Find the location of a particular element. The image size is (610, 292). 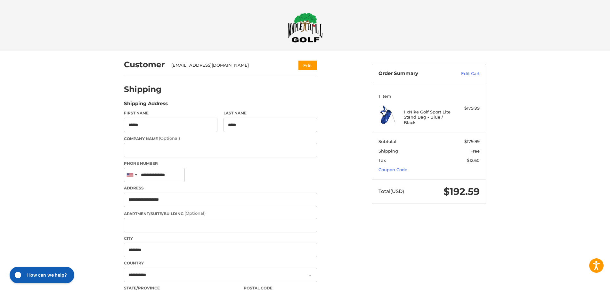

label: Last Name is located at coordinates (270, 113).